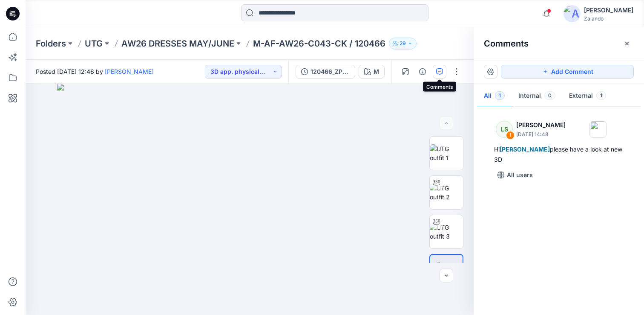 The image size is (644, 315). Describe the element at coordinates (93, 44) in the screenshot. I see `a: UTG` at that location.